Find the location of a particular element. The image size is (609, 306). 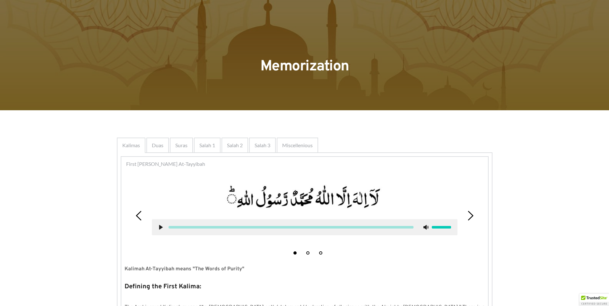

span: Salah 2 is located at coordinates (235, 145).